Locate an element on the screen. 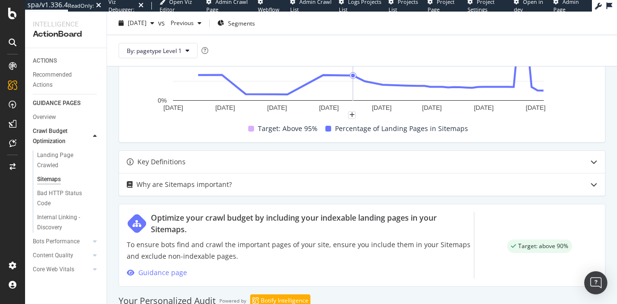 The height and width of the screenshot is (304, 617). button: Previous is located at coordinates (186, 23).